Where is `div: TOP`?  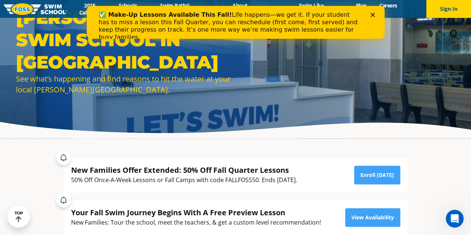
div: TOP is located at coordinates (19, 216).